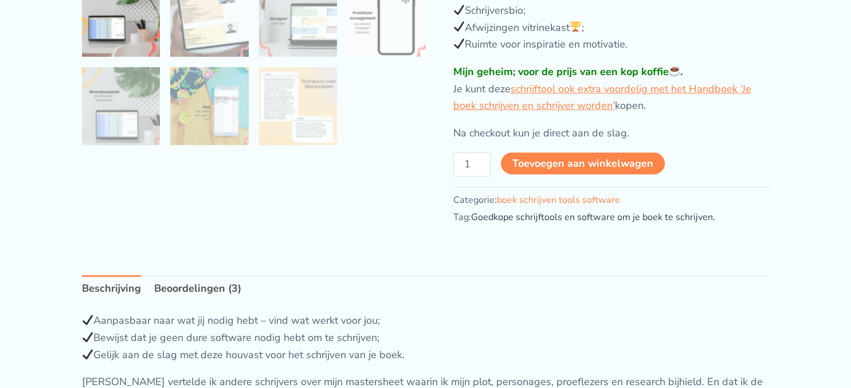  I want to click on p: Je kunt deze kopen., so click(612, 89).